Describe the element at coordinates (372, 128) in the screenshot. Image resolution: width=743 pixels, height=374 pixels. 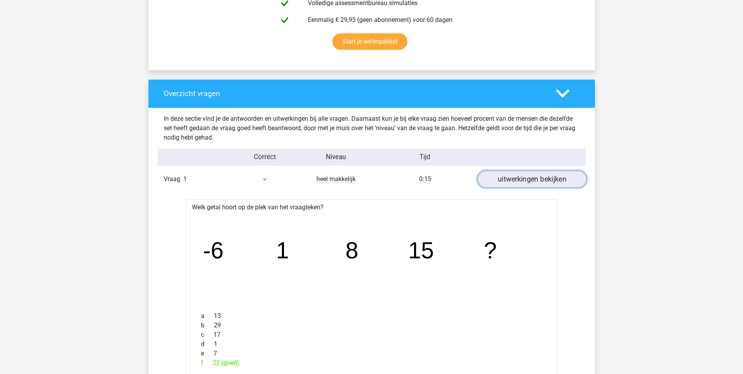
I see `div: In deze sectie vind je de antwoorden en uitwerkingen bij alle vragen. Daarnaast kun je bij elke v...` at that location.